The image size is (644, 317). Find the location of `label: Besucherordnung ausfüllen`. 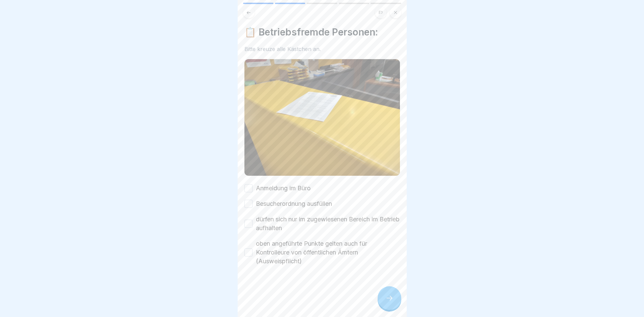

label: Besucherordnung ausfüllen is located at coordinates (294, 204).